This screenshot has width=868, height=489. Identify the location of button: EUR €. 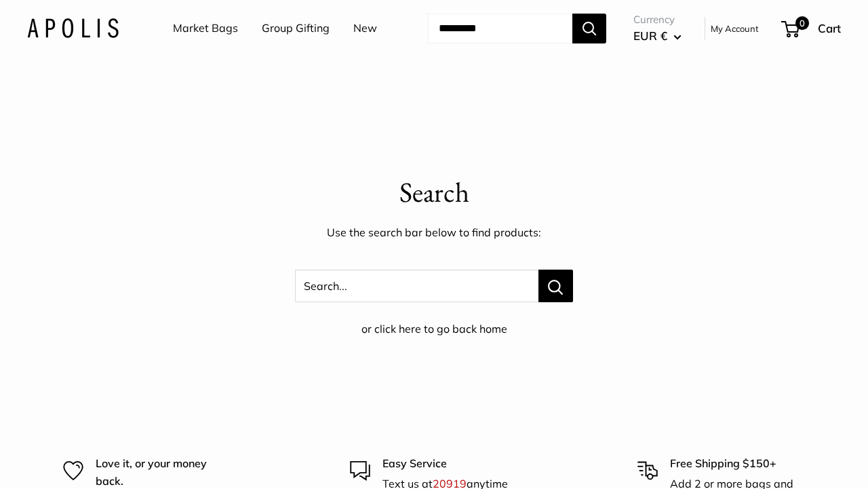
(657, 36).